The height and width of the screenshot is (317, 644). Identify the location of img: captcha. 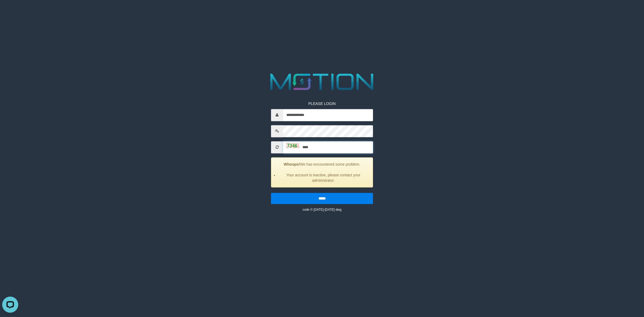
(293, 146).